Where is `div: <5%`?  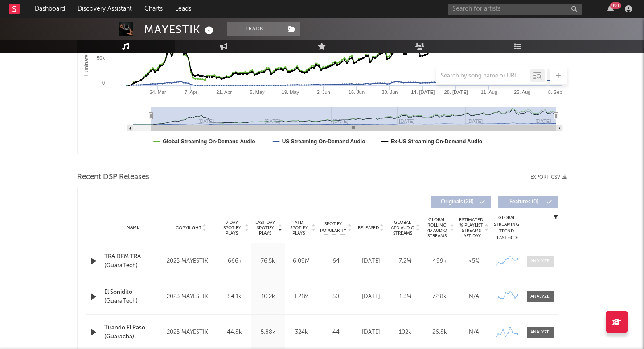
div: <5% is located at coordinates (474, 261).